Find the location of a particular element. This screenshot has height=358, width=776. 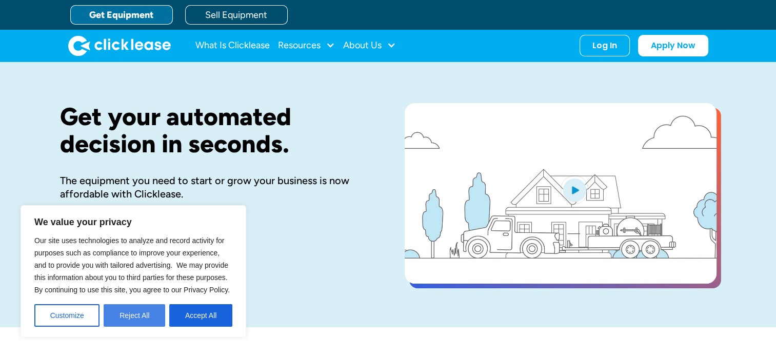

button: Reject All is located at coordinates (134, 315).